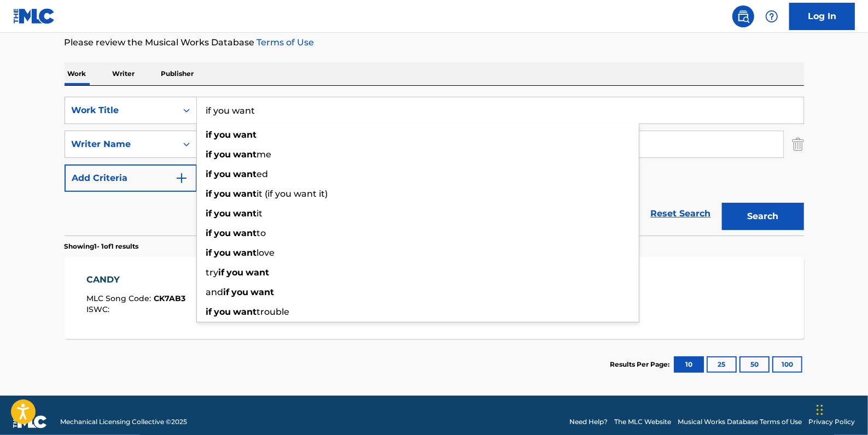 Image resolution: width=868 pixels, height=435 pixels. I want to click on button: 50, so click(754, 365).